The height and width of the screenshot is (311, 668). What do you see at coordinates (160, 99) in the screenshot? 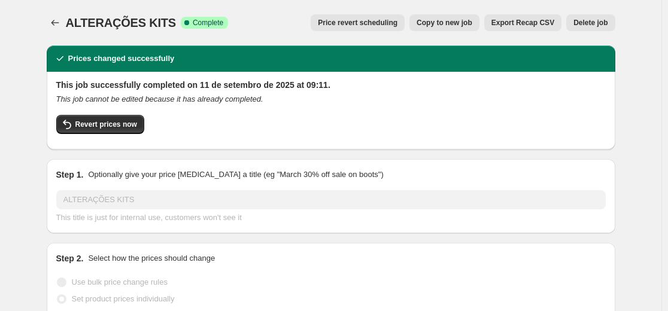
I see `i: This job cannot be edited because it has already completed.` at bounding box center [160, 99].